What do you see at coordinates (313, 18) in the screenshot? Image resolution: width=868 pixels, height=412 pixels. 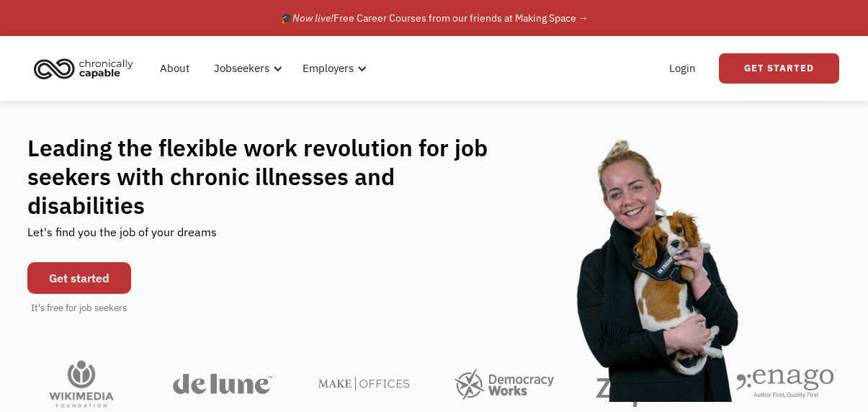 I see `em: Now live!` at bounding box center [313, 18].